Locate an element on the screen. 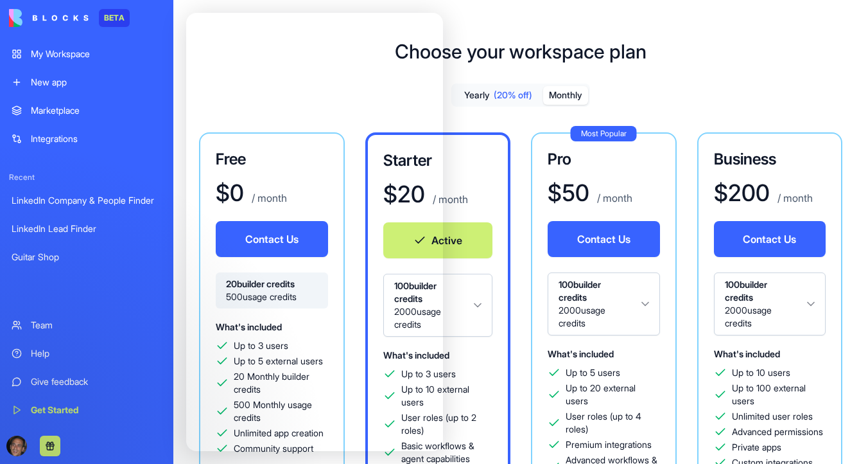 Image resolution: width=868 pixels, height=464 pixels. a: LinkedIn Company & People Finder is located at coordinates (87, 200).